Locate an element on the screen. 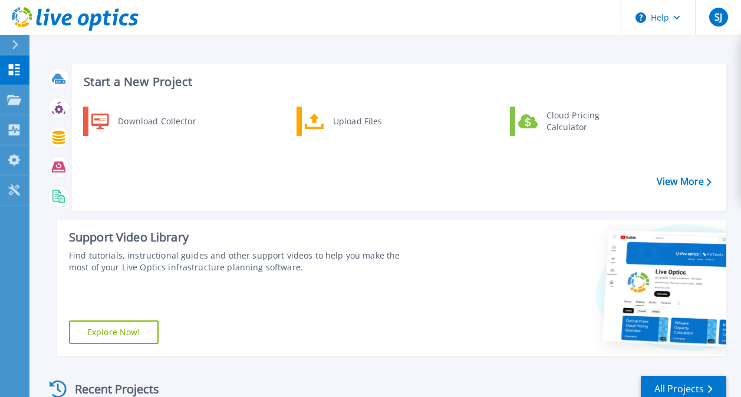 The width and height of the screenshot is (741, 397). div: Upload Files is located at coordinates (371, 121).